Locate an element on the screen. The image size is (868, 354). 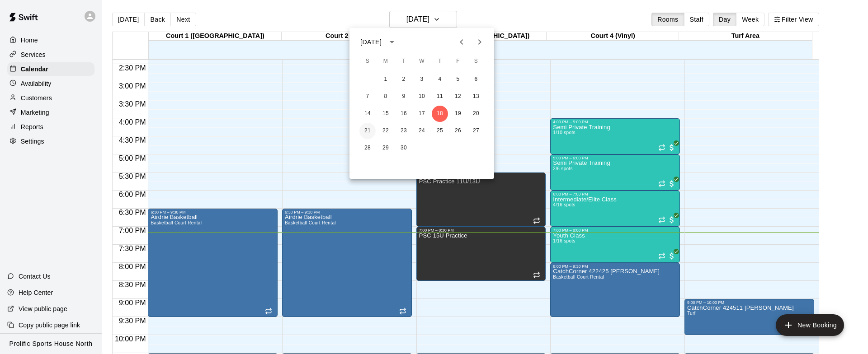
button: 6 is located at coordinates (476, 79).